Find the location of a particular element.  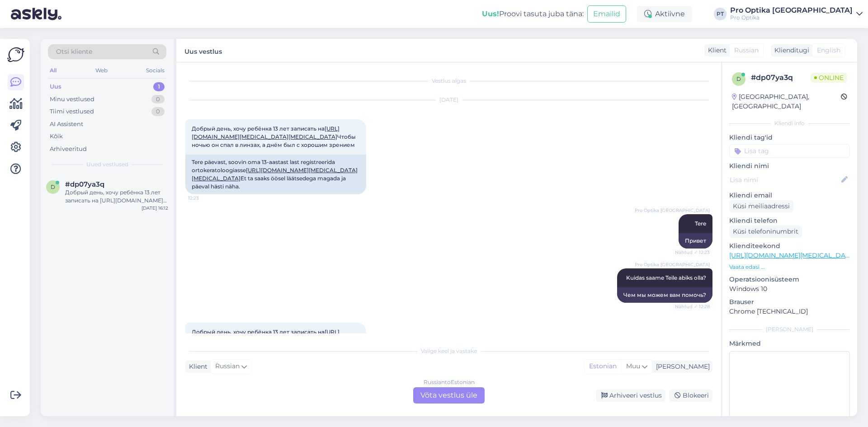

span: Nähtud ✓ 12:23 is located at coordinates (692, 253).